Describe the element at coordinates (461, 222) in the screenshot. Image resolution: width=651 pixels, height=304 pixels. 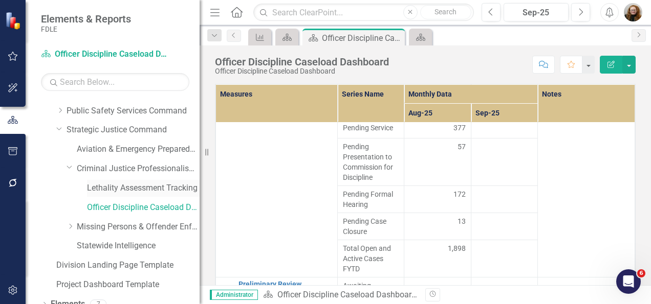
I see `span: 13` at that location.